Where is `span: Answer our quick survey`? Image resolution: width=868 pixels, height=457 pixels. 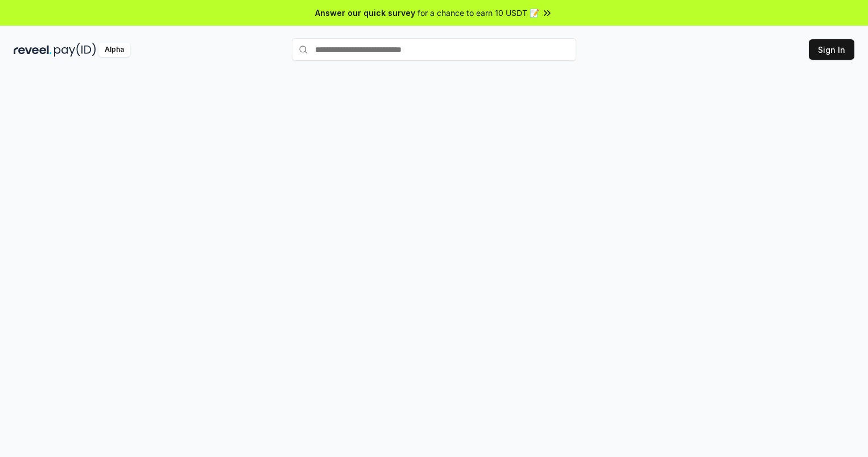
span: Answer our quick survey is located at coordinates (365, 13).